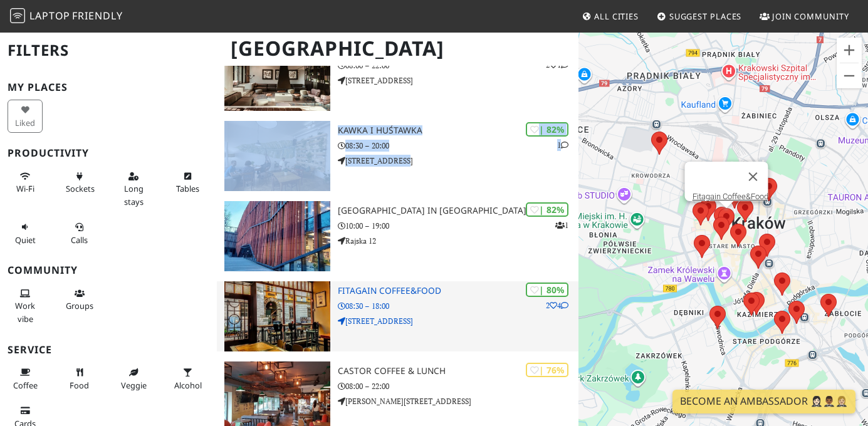 Image resolution: width=868 pixels, height=426 pixels. What do you see at coordinates (25, 233) in the screenshot?
I see `button: Quiet` at bounding box center [25, 233].